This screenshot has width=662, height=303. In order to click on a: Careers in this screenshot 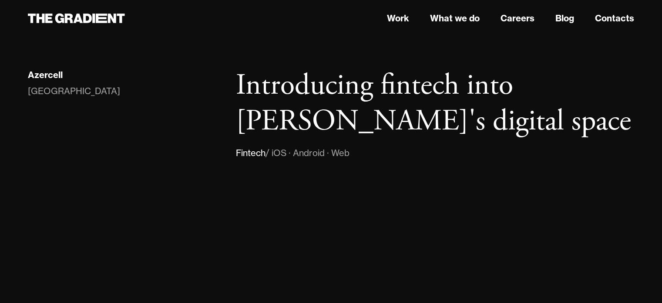, I will do `click(518, 18)`.